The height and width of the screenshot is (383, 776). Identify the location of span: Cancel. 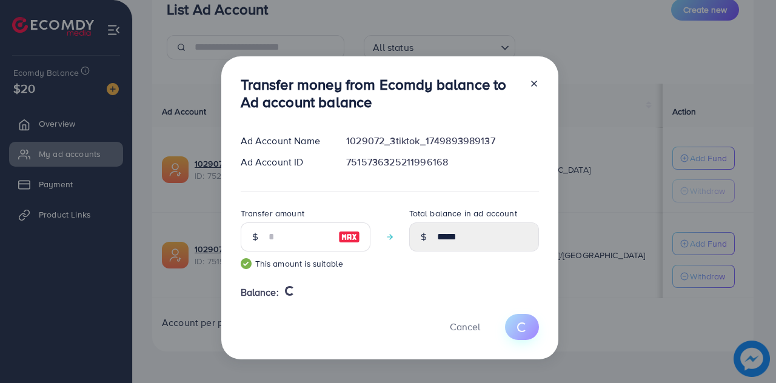
(465, 327).